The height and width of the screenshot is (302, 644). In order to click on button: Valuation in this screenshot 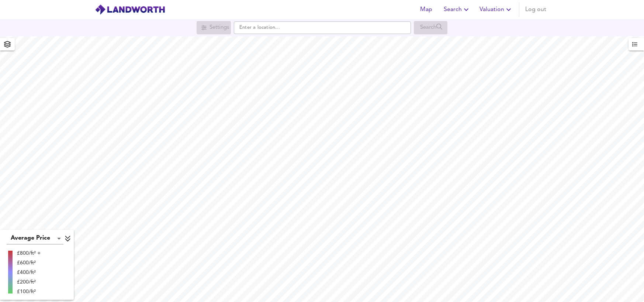, I will do `click(496, 10)`.